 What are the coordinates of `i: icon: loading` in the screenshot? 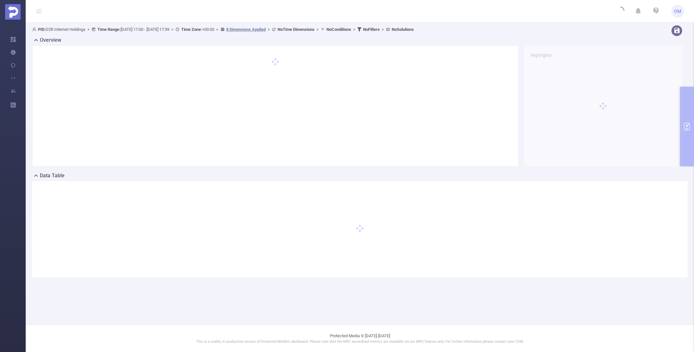 It's located at (620, 11).